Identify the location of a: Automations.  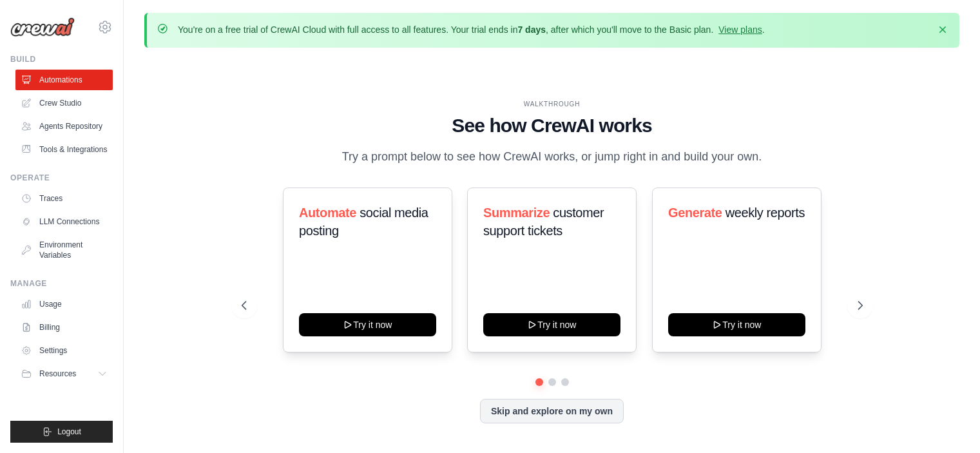
(64, 80).